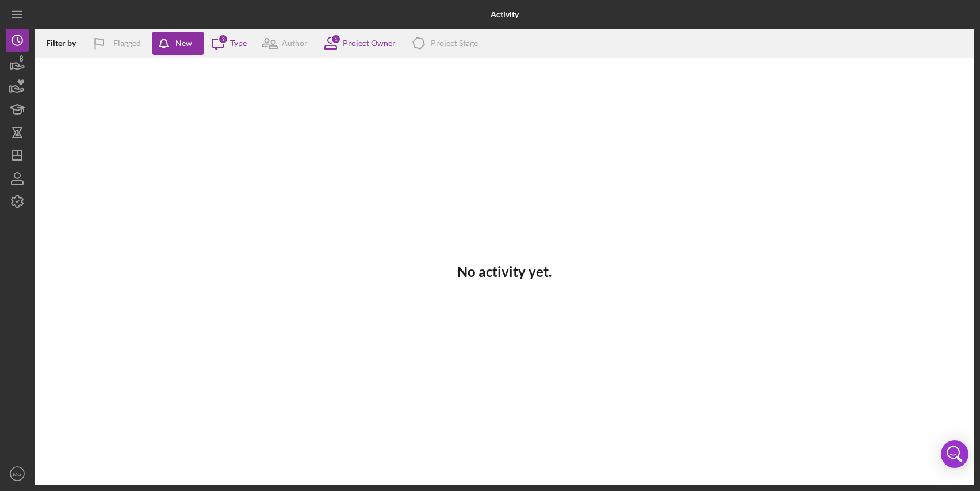  Describe the element at coordinates (238, 43) in the screenshot. I see `div: Type` at that location.